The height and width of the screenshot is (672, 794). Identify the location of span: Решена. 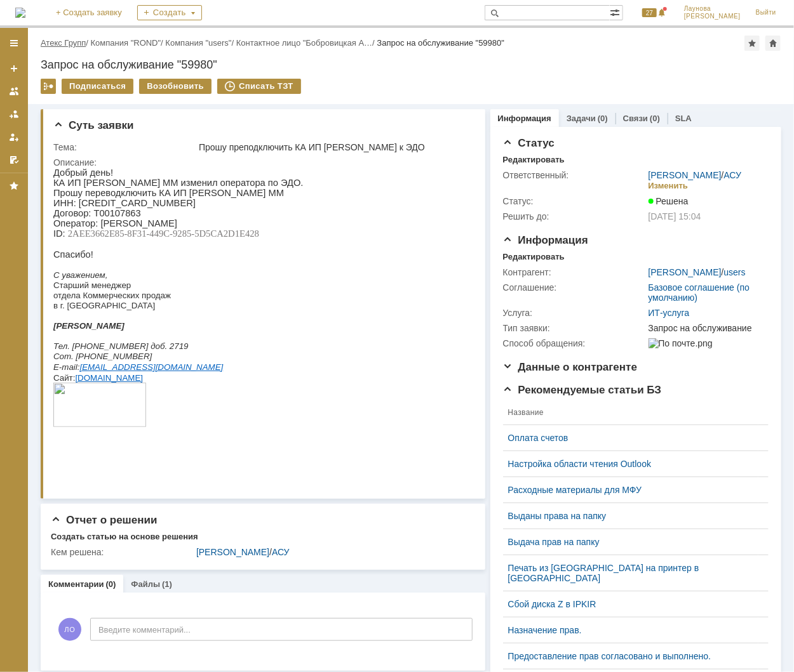
(668, 202).